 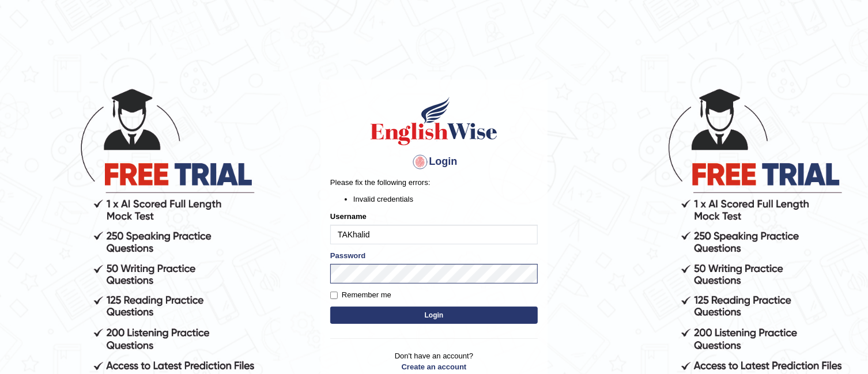 What do you see at coordinates (334, 295) in the screenshot?
I see `input: Remember me` at bounding box center [334, 295].